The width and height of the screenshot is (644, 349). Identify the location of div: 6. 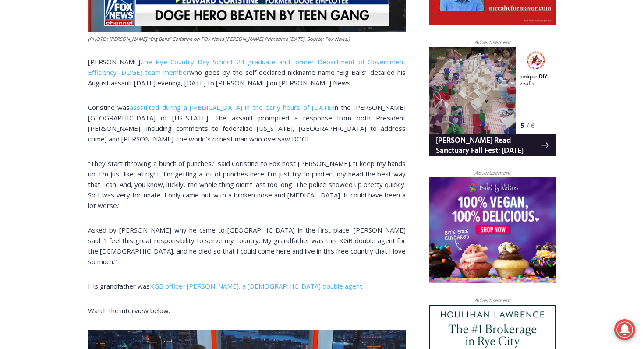
(103, 79).